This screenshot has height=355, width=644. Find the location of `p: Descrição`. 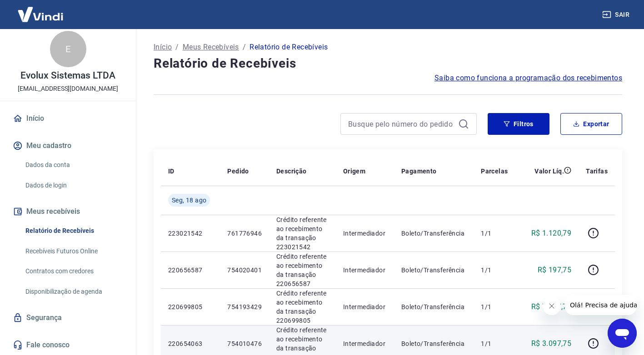

p: Descrição is located at coordinates (291, 171).